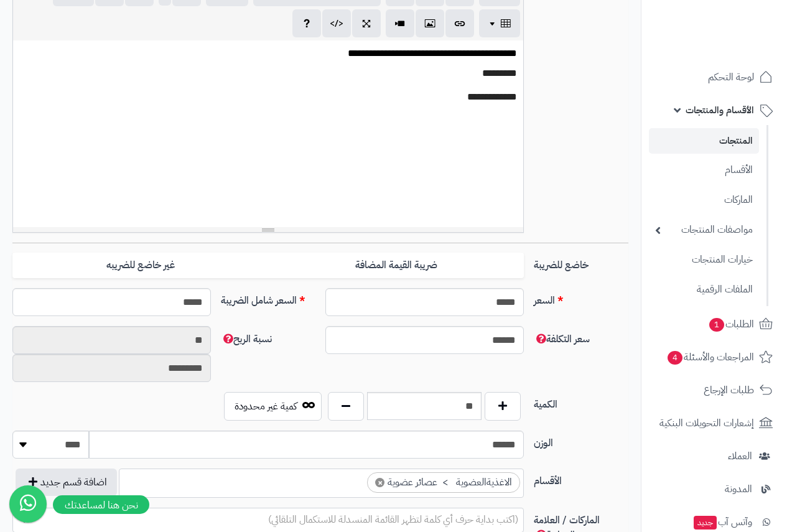  What do you see at coordinates (268, 298) in the screenshot?
I see `label: السعر شامل الضريبة` at bounding box center [268, 298].